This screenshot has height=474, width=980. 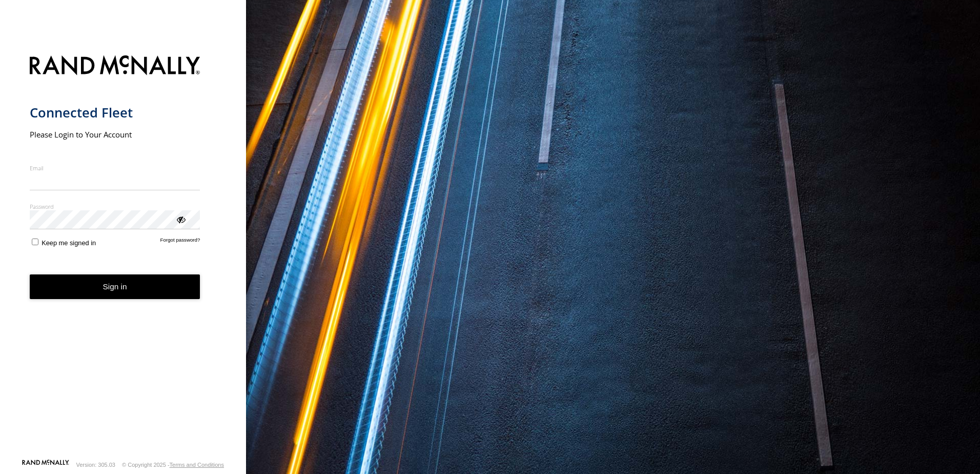 I want to click on a: Visit our Website, so click(x=46, y=465).